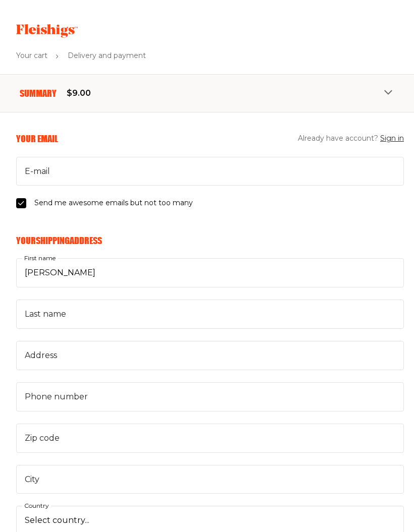 The height and width of the screenshot is (532, 414). Describe the element at coordinates (210, 315) in the screenshot. I see `input: Last name` at that location.